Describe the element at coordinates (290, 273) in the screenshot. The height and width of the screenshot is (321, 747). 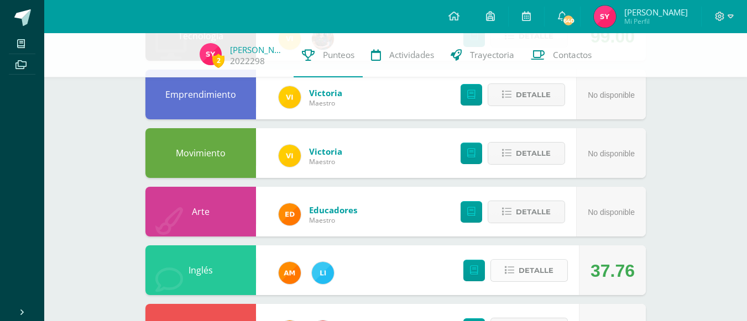
I see `img: 27d1f5085982c2e99c83fb29c656b88a.png` at that location.